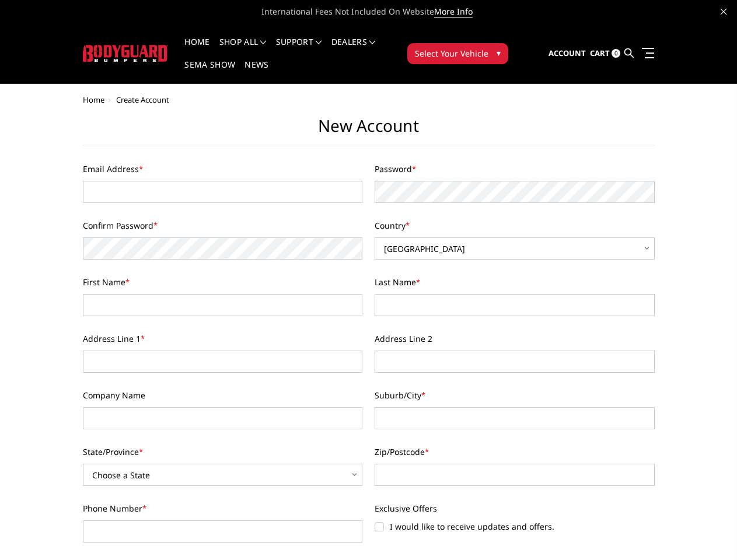  What do you see at coordinates (515, 169) in the screenshot?
I see `label: Password` at bounding box center [515, 169].